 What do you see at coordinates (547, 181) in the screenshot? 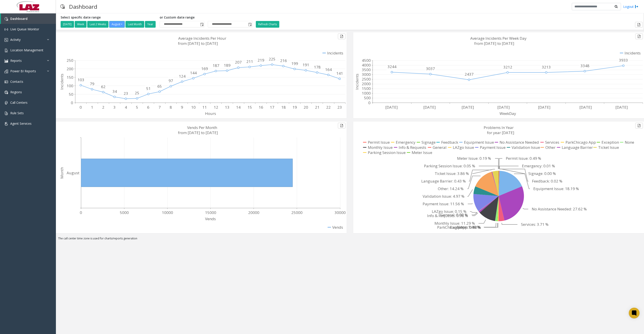
I see `text: Feedback: 0.02 %` at bounding box center [547, 181].